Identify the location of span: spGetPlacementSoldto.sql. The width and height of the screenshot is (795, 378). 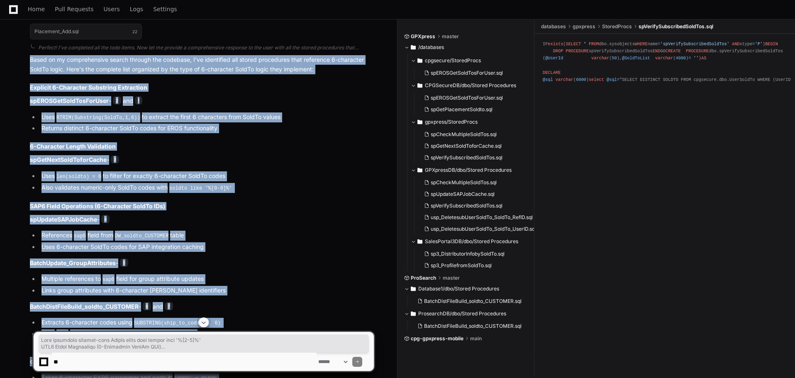
(461, 110).